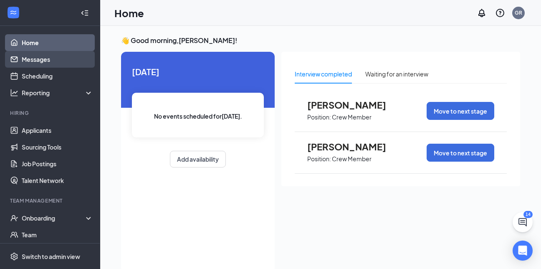 The image size is (541, 269). I want to click on svg: UserCheck, so click(14, 218).